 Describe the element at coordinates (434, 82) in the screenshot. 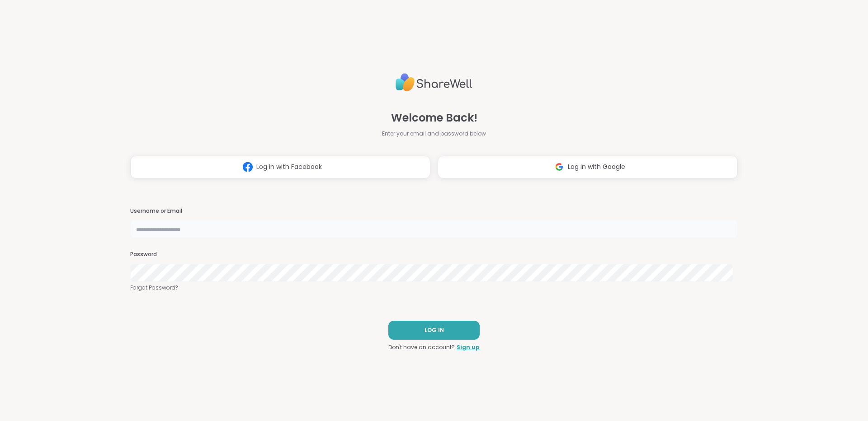

I see `img: ShareWell Logo` at that location.